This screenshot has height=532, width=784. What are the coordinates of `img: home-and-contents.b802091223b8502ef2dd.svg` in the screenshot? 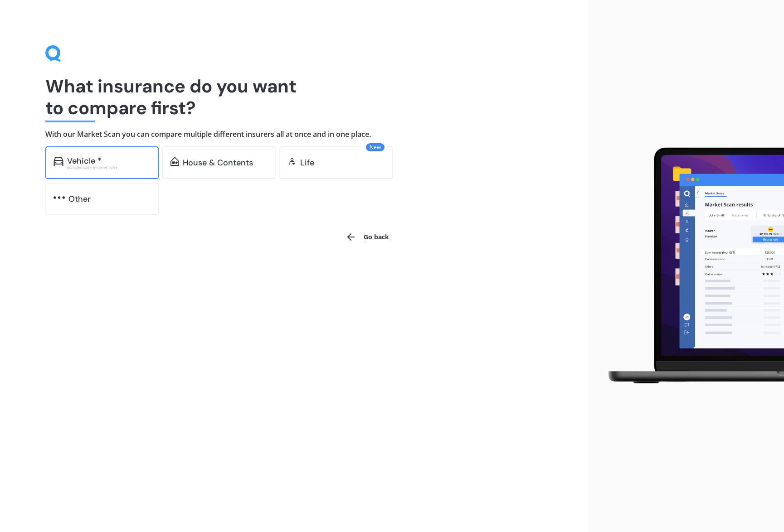 It's located at (175, 161).